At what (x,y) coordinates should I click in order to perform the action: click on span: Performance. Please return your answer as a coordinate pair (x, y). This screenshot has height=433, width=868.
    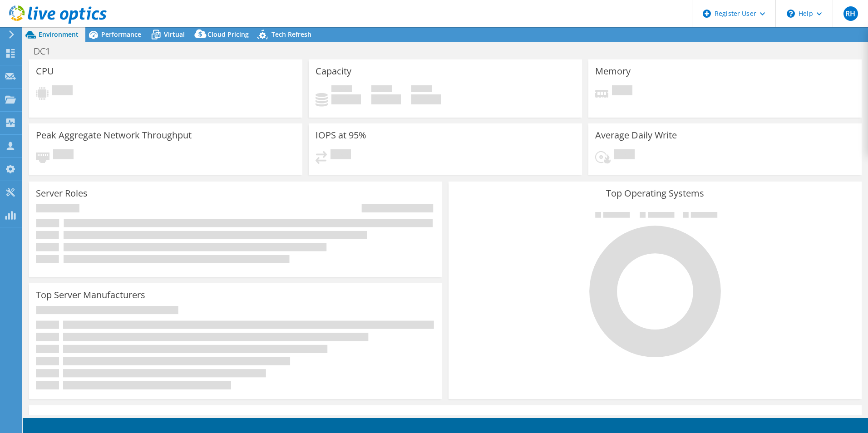
    Looking at the image, I should click on (121, 34).